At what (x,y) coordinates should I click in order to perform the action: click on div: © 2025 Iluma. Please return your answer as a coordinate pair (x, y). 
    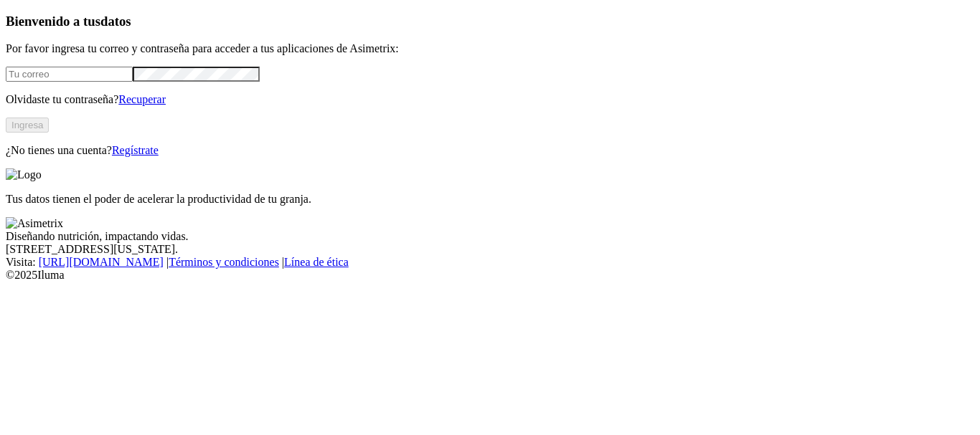
    Looking at the image, I should click on (490, 275).